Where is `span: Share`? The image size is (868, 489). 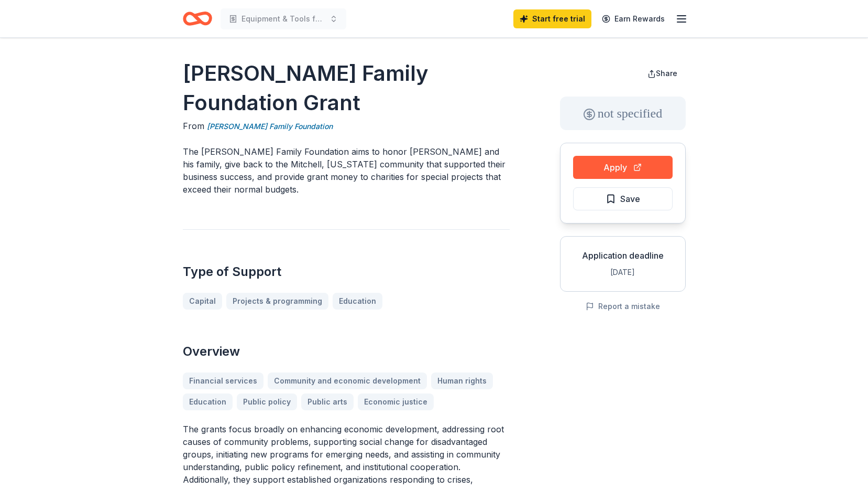
span: Share is located at coordinates (666, 73).